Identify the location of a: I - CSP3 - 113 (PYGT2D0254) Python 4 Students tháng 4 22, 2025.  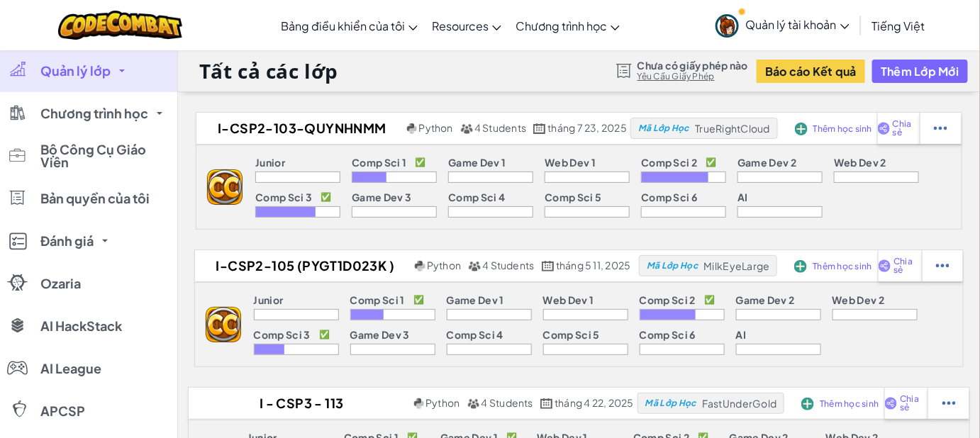
(413, 404).